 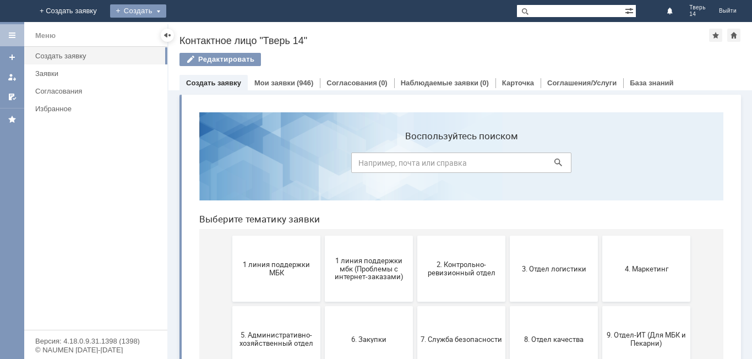 I want to click on button: Отдел-ИТ (Битрикс24 и CRM), so click(x=271, y=306).